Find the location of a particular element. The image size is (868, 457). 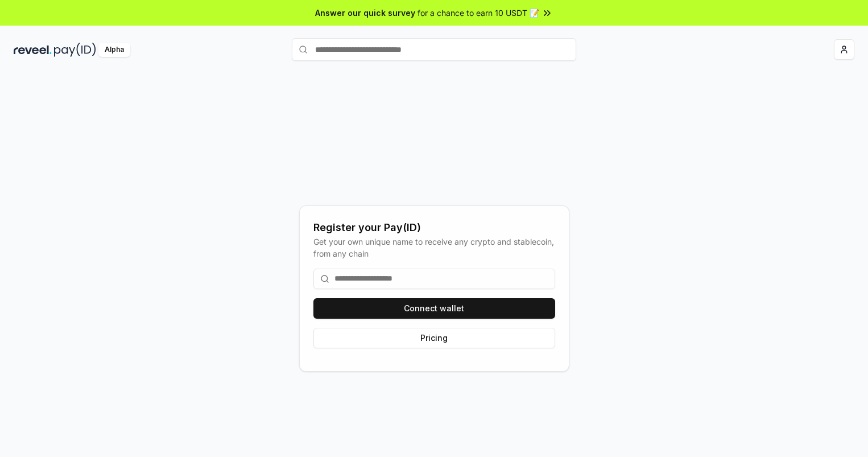

span: for a chance to earn 10 USDT 📝 is located at coordinates (478, 12).